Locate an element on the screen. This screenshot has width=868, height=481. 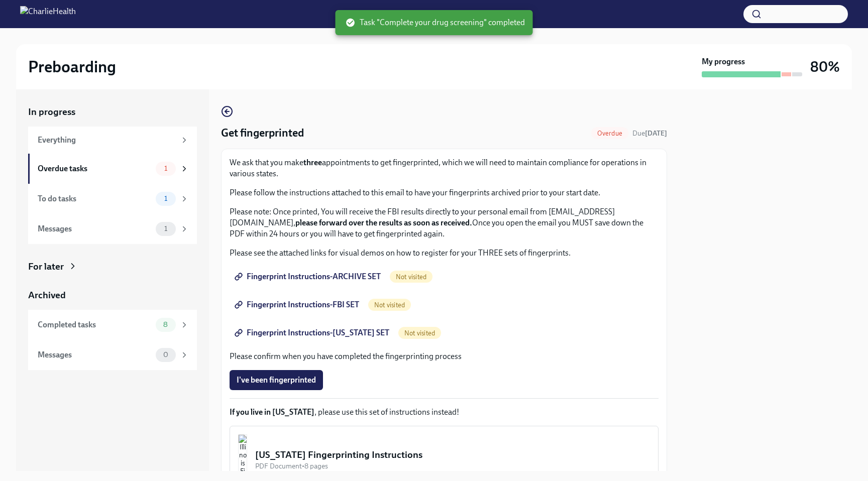
p: , please use this set of instructions instead! is located at coordinates (444, 412).